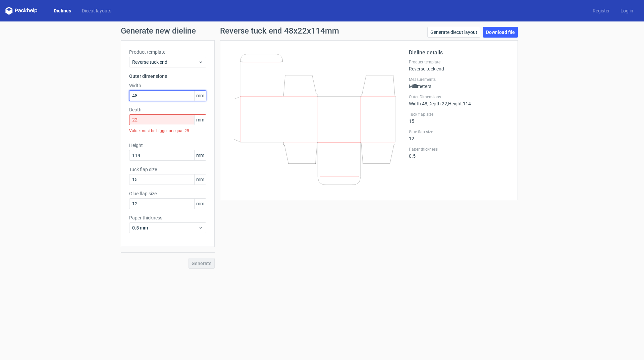  Describe the element at coordinates (97, 11) in the screenshot. I see `a: Diecut layouts` at that location.